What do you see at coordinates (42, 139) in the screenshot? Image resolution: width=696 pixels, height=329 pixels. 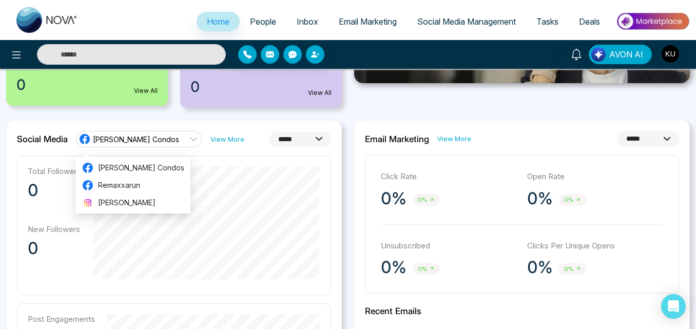 I see `h2: Social Media` at bounding box center [42, 139].